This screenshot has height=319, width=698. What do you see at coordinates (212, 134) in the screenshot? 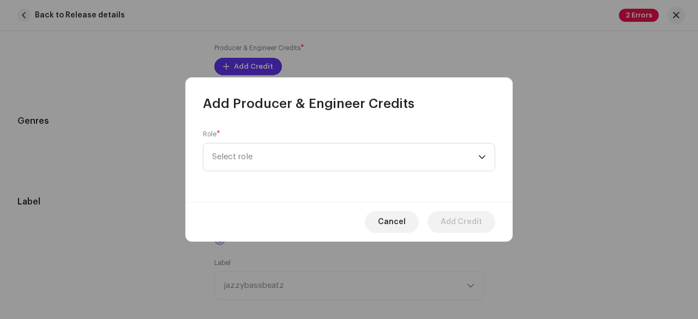
I see `label: Role` at bounding box center [212, 134].